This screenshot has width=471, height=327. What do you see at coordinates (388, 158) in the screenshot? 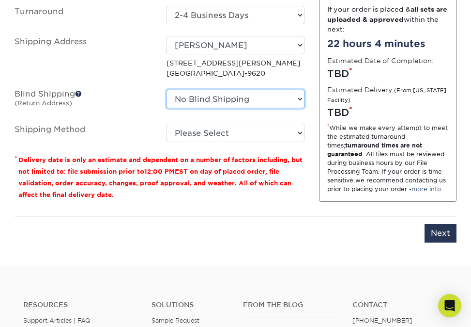
I see `div: While we make every attempt to meet the estimated turnaround times; . All files must be reviewed ...` at bounding box center [388, 158].